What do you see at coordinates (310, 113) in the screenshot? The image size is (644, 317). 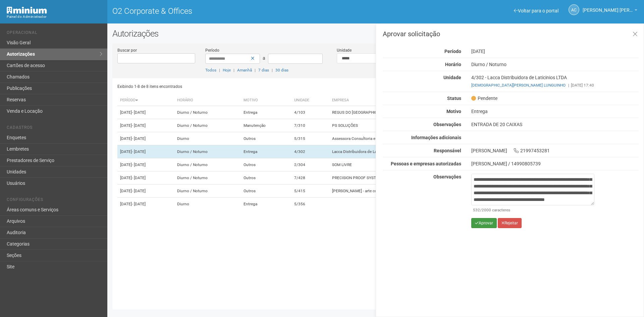 I see `td: 4/103` at bounding box center [310, 113].